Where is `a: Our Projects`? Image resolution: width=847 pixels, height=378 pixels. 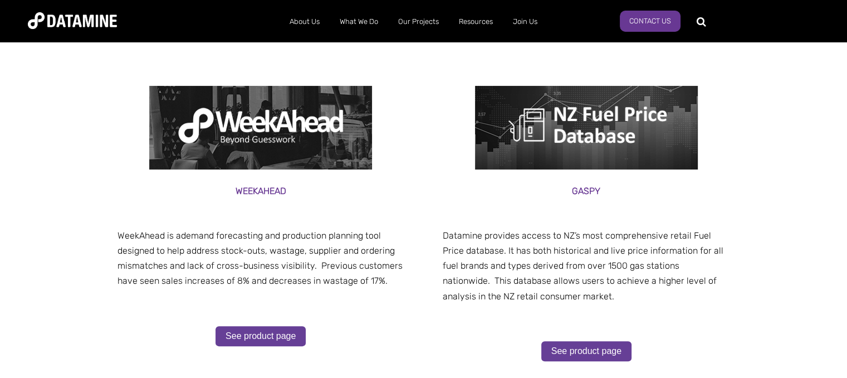
a: Our Projects is located at coordinates (418, 22).